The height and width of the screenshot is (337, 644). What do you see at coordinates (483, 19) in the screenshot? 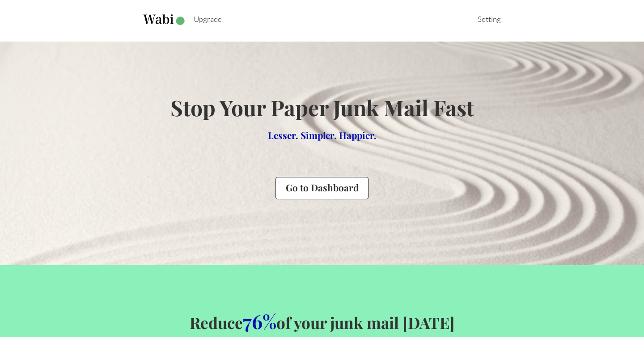
I see `div: Setting` at bounding box center [483, 19].